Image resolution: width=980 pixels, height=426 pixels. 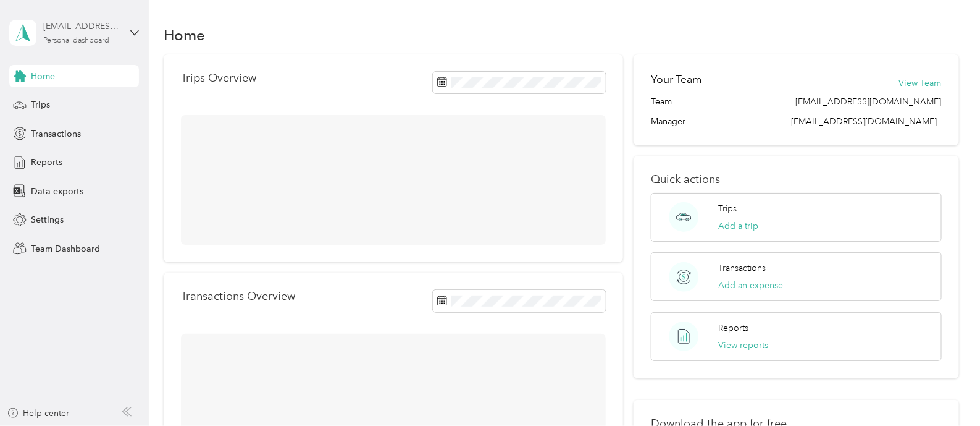 I want to click on button: Help center, so click(x=38, y=413).